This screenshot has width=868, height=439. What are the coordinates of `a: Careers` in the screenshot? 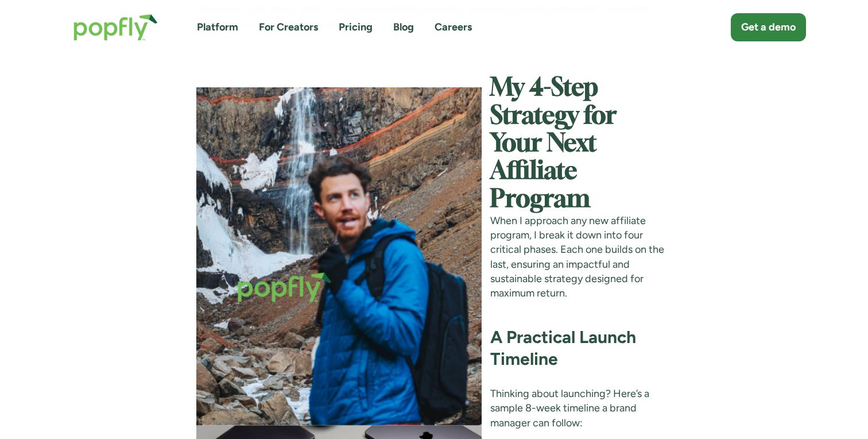 It's located at (453, 27).